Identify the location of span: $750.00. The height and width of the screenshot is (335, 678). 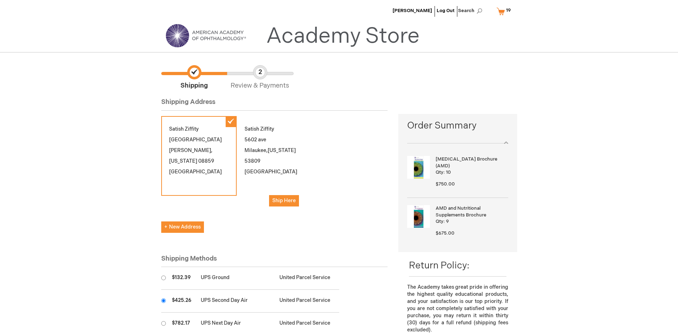
(445, 184).